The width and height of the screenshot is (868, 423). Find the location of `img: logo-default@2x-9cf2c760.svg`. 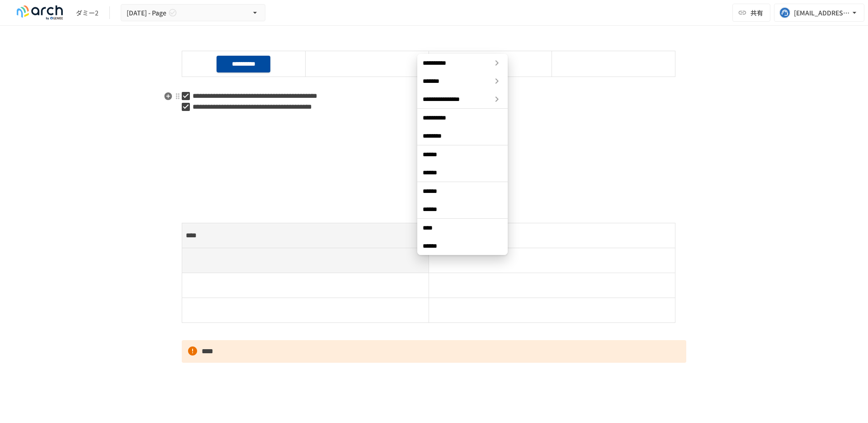

img: logo-default@2x-9cf2c760.svg is located at coordinates (39, 13).